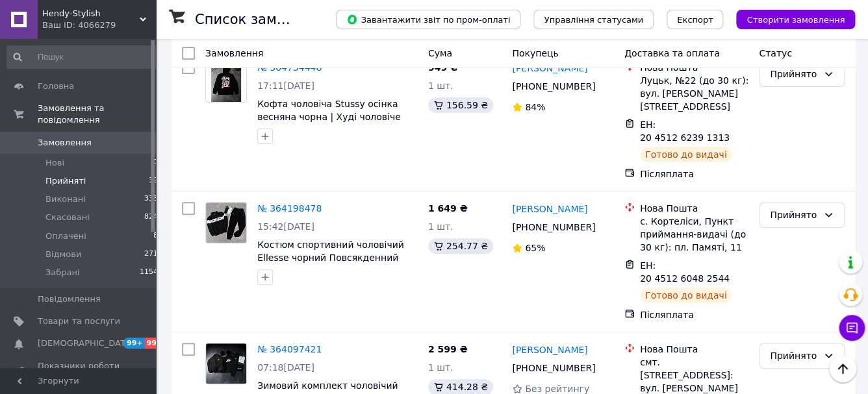  I want to click on a: № 364734448, so click(289, 68).